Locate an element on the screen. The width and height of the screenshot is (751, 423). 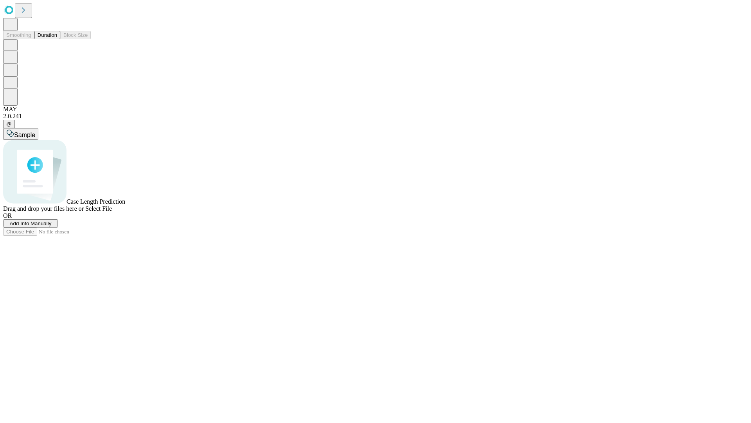
span: Add Info Manually is located at coordinates (31, 223).